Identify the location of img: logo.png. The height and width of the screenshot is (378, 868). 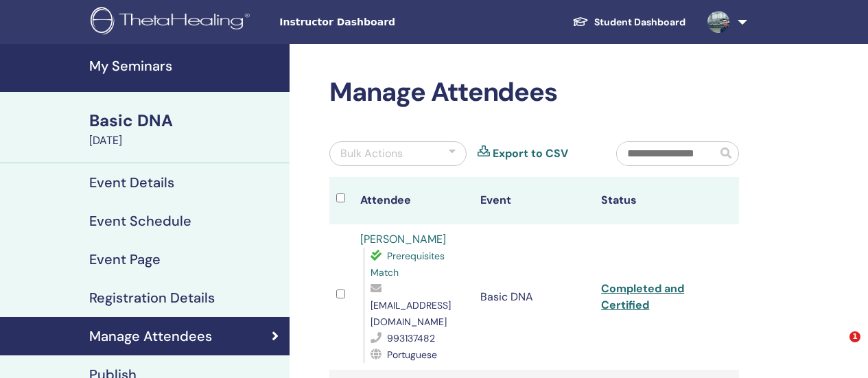
(172, 22).